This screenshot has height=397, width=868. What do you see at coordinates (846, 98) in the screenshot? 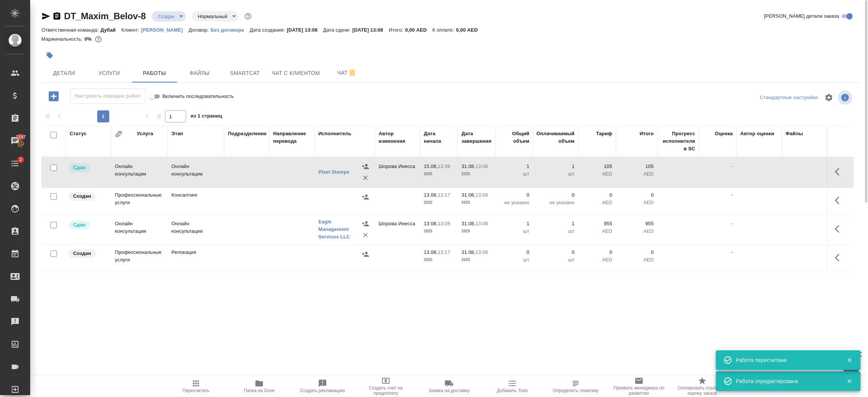
I see `span: Посмотреть информацию` at bounding box center [846, 98].